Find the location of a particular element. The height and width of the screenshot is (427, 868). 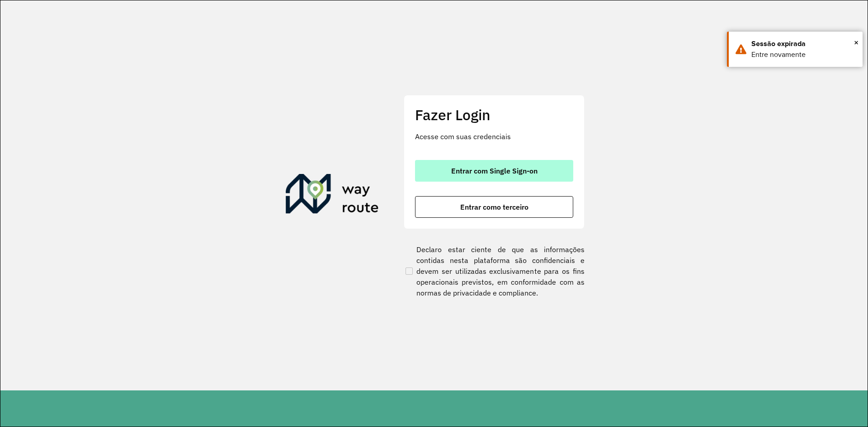

span: Entrar como terceiro is located at coordinates (494, 207).